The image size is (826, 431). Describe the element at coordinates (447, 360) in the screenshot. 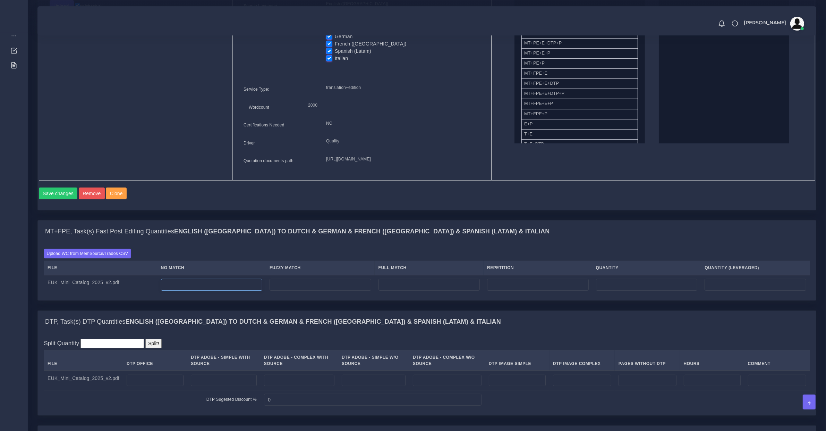

I see `th: DTP Adobe - Complex W/O Source` at that location.